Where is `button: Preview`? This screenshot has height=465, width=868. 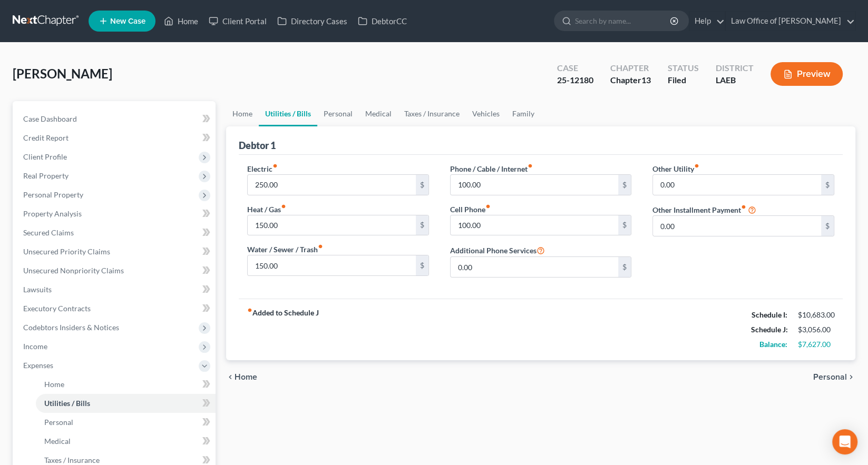 button: Preview is located at coordinates (806, 73).